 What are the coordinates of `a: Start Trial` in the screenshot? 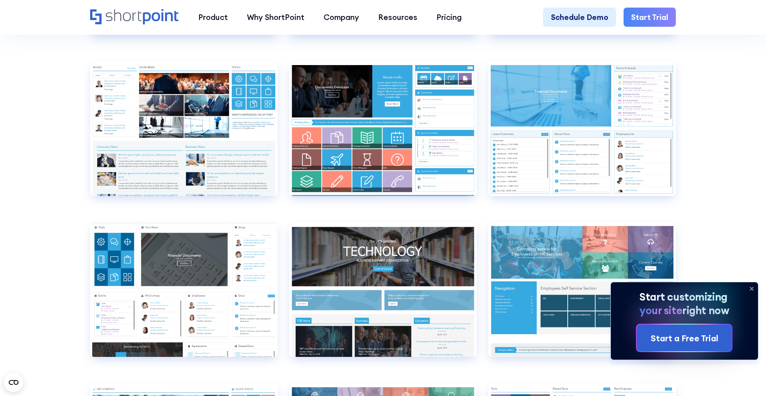 It's located at (650, 17).